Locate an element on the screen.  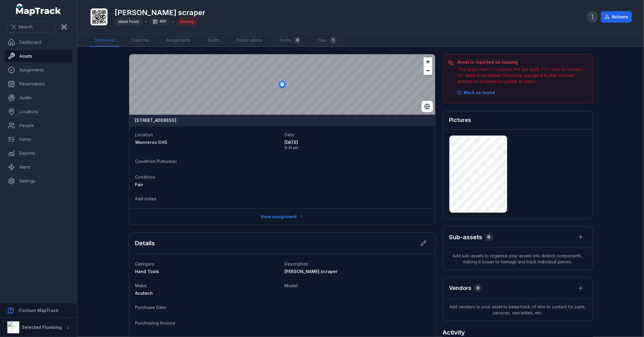
span: Condition Picture(s) is located at coordinates (156, 161).